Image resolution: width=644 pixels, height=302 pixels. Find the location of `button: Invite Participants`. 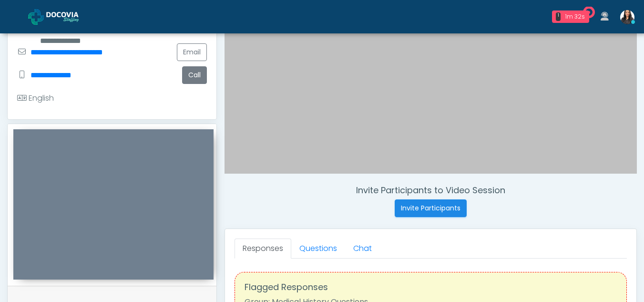

button: Invite Participants is located at coordinates (431, 208).